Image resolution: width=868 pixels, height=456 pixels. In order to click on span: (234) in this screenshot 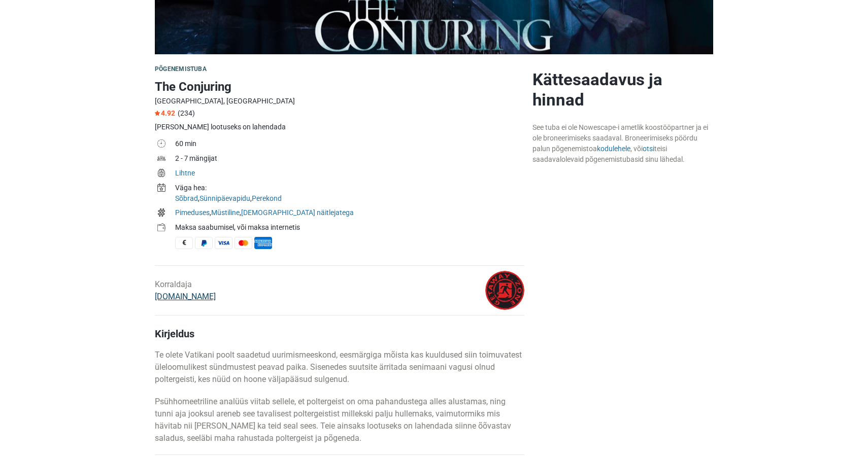, I will do `click(186, 113)`.